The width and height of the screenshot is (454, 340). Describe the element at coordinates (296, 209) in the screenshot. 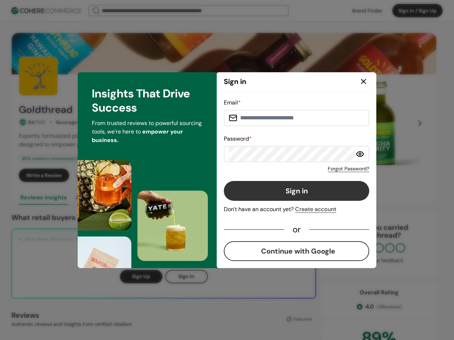

I see `div: Don't have an account yet?` at that location.